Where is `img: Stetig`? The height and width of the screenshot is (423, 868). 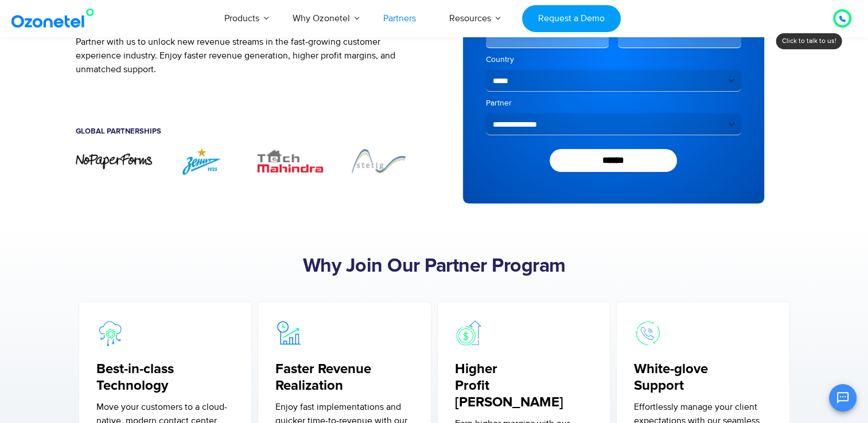
img: Stetig is located at coordinates (379, 160).